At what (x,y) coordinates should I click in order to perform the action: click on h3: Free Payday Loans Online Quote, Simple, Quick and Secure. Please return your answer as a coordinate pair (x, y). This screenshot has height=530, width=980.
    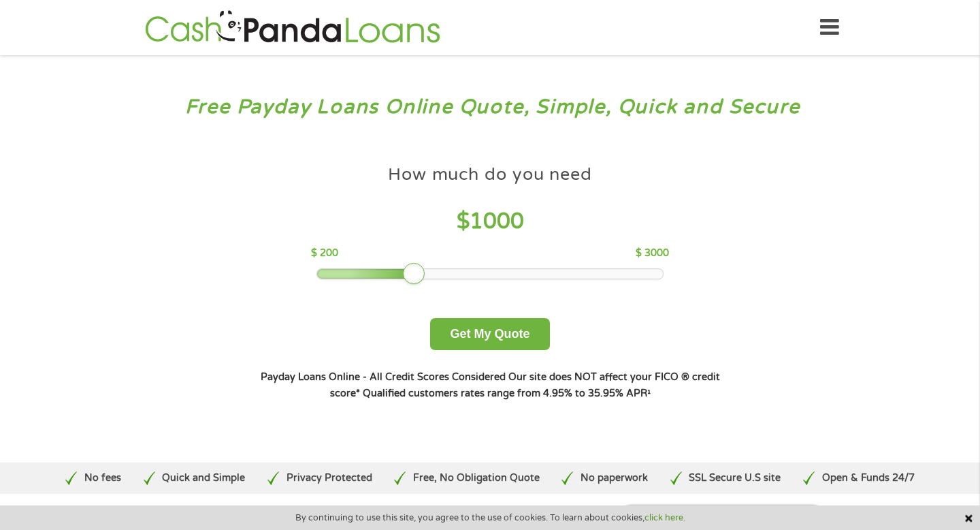
    Looking at the image, I should click on (490, 107).